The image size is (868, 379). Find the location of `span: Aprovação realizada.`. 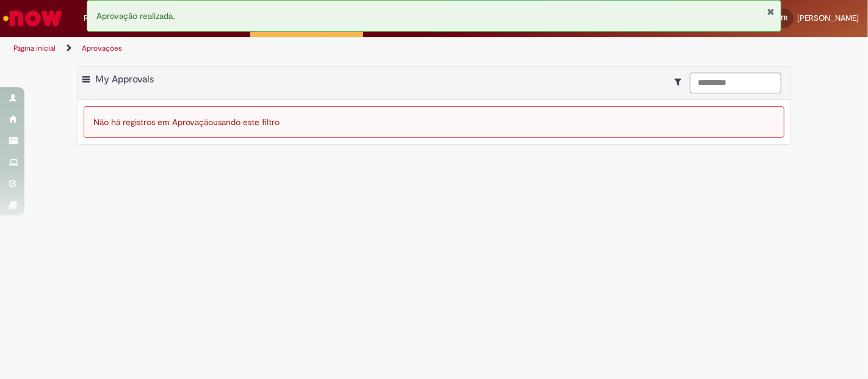

span: Aprovação realizada. is located at coordinates (135, 16).